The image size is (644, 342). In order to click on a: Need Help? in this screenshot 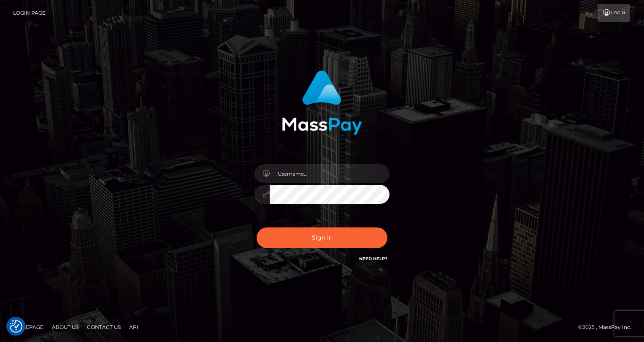, I will do `click(373, 259)`.